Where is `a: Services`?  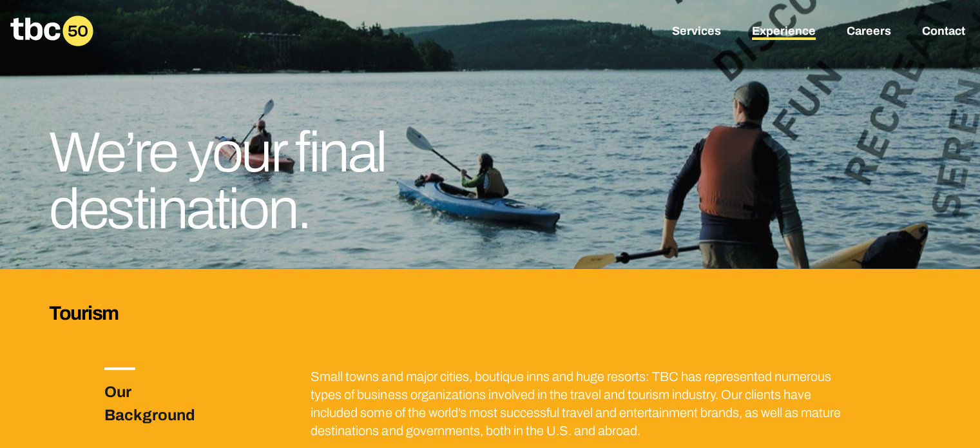 a: Services is located at coordinates (697, 33).